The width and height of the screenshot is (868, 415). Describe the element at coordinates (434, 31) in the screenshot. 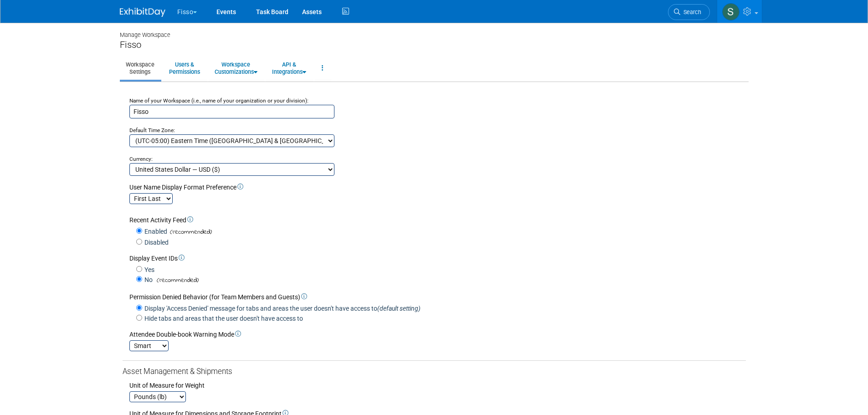

I see `div: Manage Workspace` at that location.